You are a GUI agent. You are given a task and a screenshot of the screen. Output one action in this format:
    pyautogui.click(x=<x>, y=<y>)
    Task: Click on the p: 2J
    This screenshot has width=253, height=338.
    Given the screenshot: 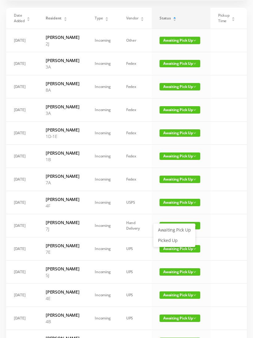 What is the action you would take?
    pyautogui.click(x=62, y=44)
    